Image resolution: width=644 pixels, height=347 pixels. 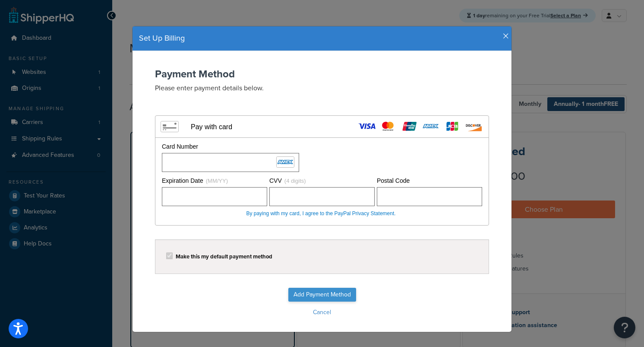 I want to click on button: Cancel, so click(x=322, y=312).